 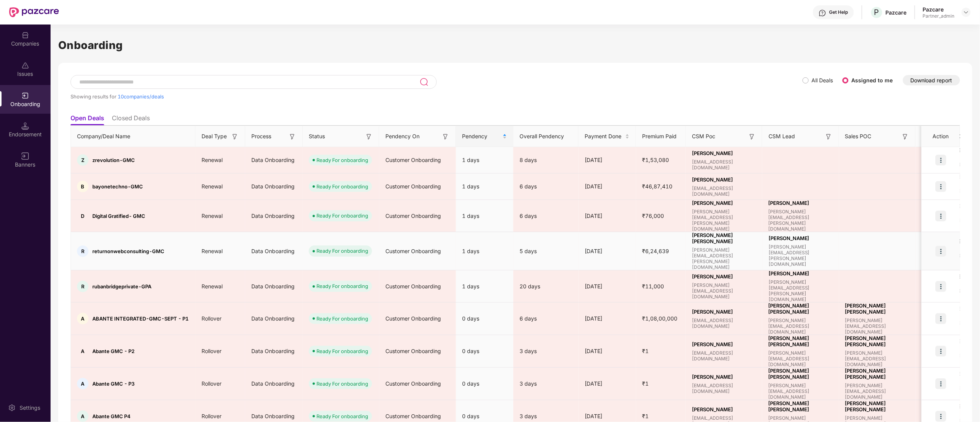 What do you see at coordinates (546, 252) in the screenshot?
I see `div: 5 days` at bounding box center [546, 252].